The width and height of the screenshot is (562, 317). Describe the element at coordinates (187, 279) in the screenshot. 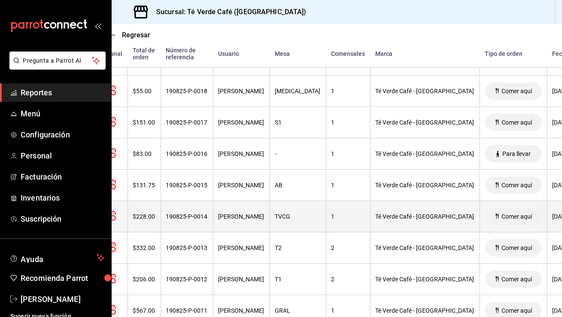

I see `div: 190825-P-0012` at that location.